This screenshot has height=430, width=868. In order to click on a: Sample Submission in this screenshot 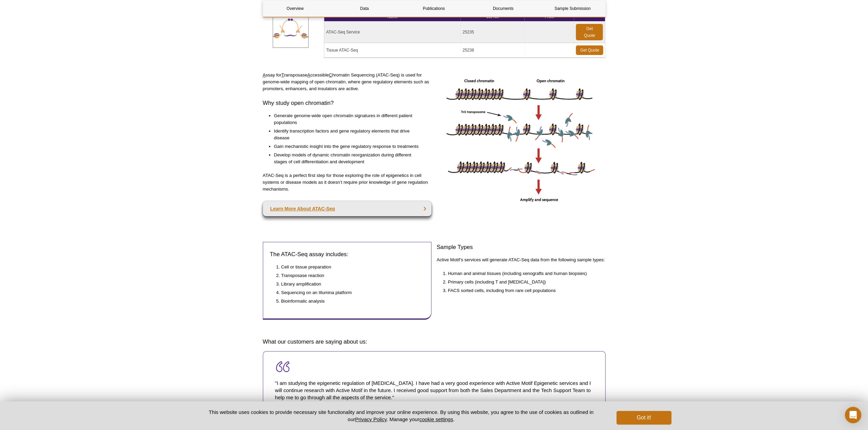, I will do `click(572, 8)`.